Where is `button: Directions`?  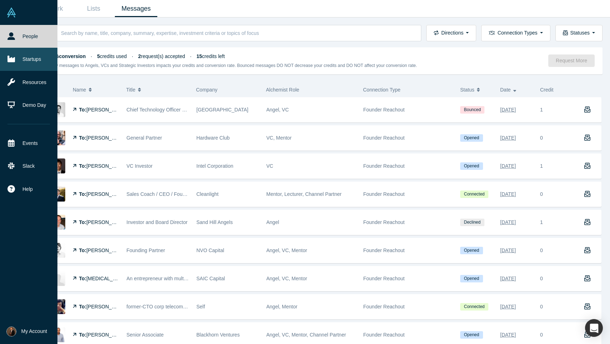 button: Directions is located at coordinates (451, 33).